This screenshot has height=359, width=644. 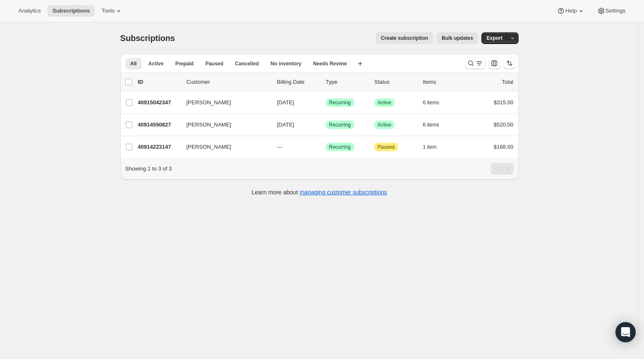 What do you see at coordinates (457, 38) in the screenshot?
I see `button: Bulk updates` at bounding box center [457, 38].